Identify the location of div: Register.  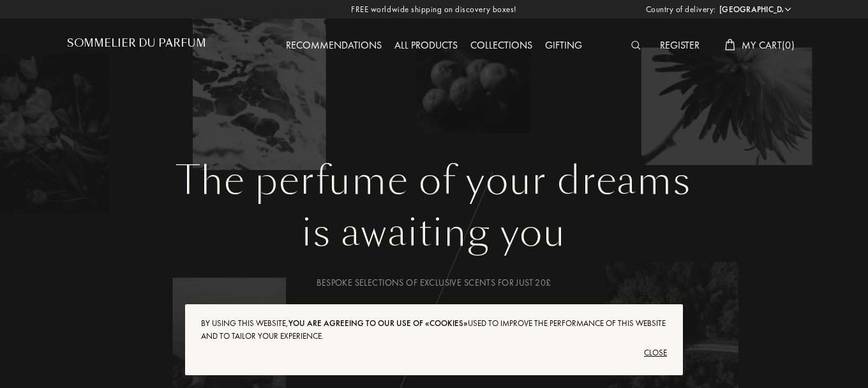
(679, 46).